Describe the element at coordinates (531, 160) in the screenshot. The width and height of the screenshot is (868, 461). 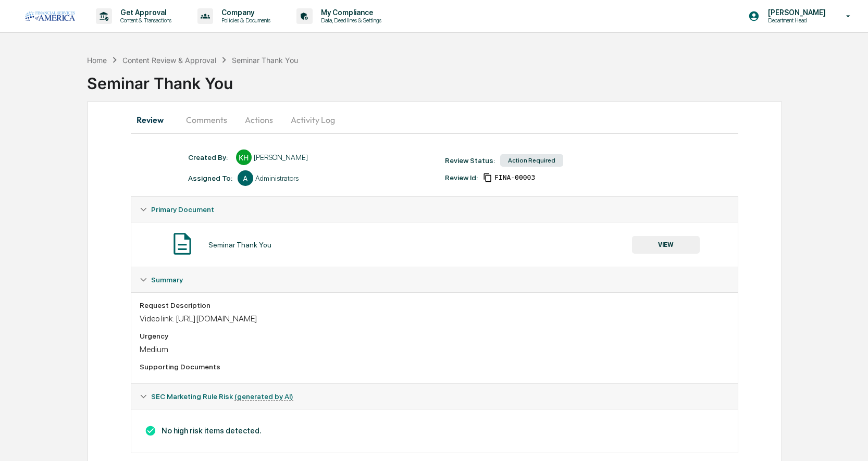
I see `div: Action Required` at that location.